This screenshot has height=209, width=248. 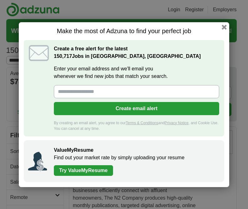 What do you see at coordinates (177, 123) in the screenshot?
I see `a: Privacy Notice` at bounding box center [177, 123].